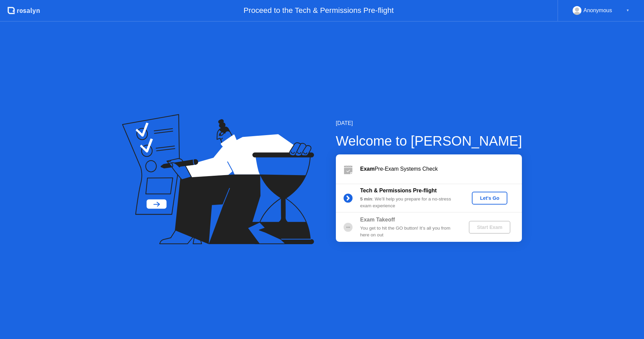 Image resolution: width=644 pixels, height=339 pixels. Describe the element at coordinates (441, 169) in the screenshot. I see `div: Pre-Exam Systems Check` at that location.